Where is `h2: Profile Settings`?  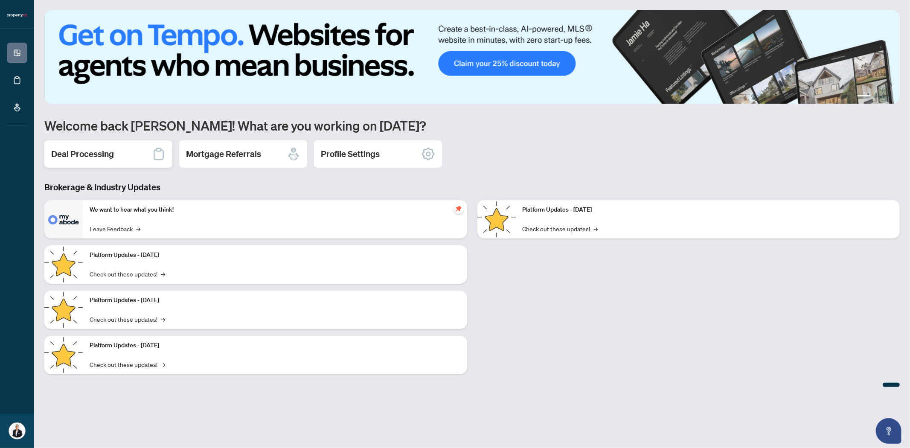 h2: Profile Settings is located at coordinates (350, 154).